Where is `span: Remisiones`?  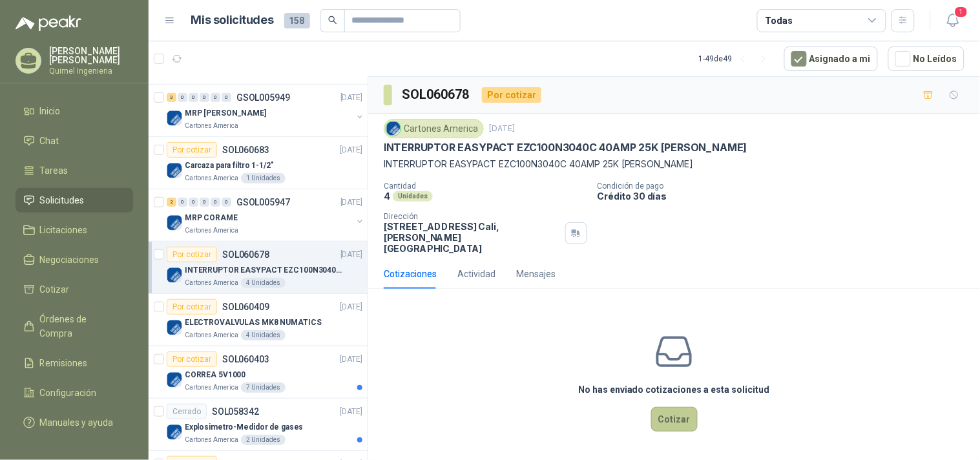
span: Remisiones is located at coordinates (63, 363).